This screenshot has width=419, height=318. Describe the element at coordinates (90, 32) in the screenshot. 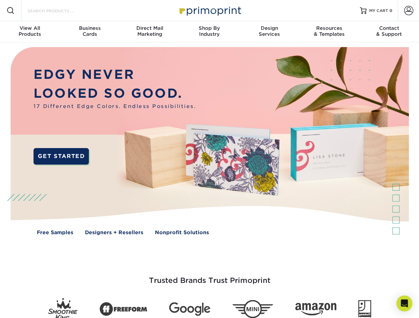

I see `a: BusinessCards` at that location.